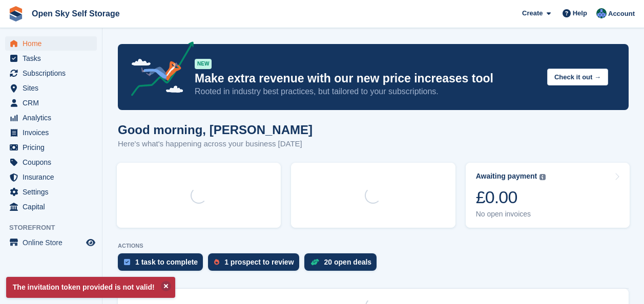 Image resolution: width=644 pixels, height=304 pixels. I want to click on a: 20 open deals, so click(343, 264).